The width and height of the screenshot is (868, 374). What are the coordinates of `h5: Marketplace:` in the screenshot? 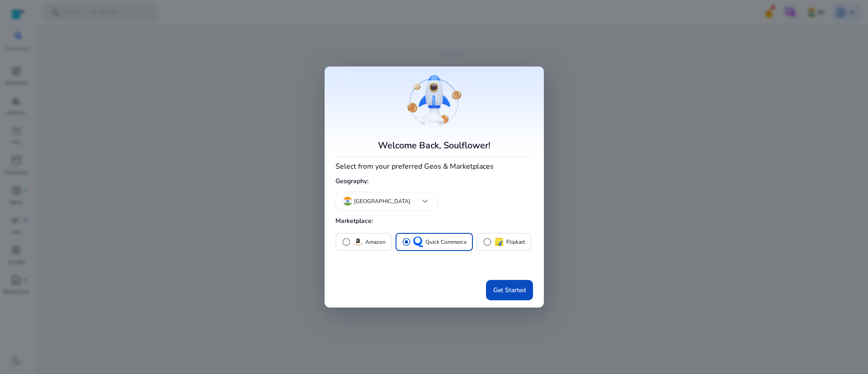 It's located at (434, 221).